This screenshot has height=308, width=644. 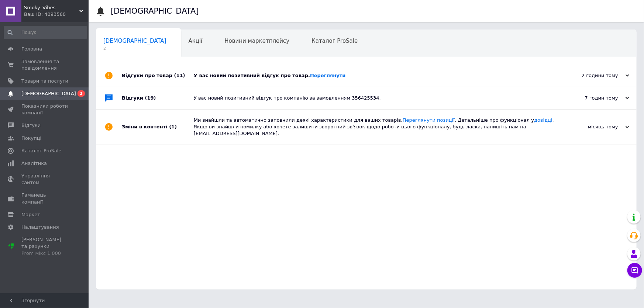 What do you see at coordinates (592, 98) in the screenshot?
I see `div: 7 годин тому` at bounding box center [592, 98].